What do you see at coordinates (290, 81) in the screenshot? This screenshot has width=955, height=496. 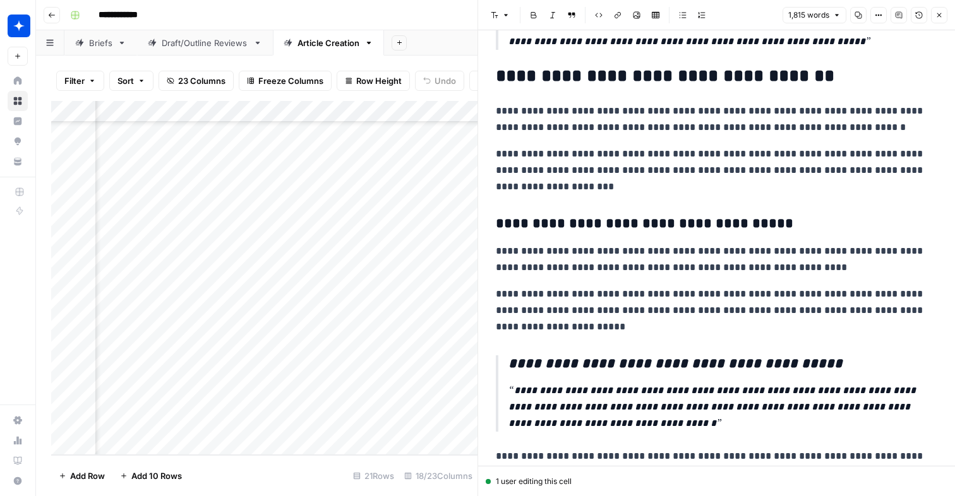 I see `span: Freeze Columns` at bounding box center [290, 81].